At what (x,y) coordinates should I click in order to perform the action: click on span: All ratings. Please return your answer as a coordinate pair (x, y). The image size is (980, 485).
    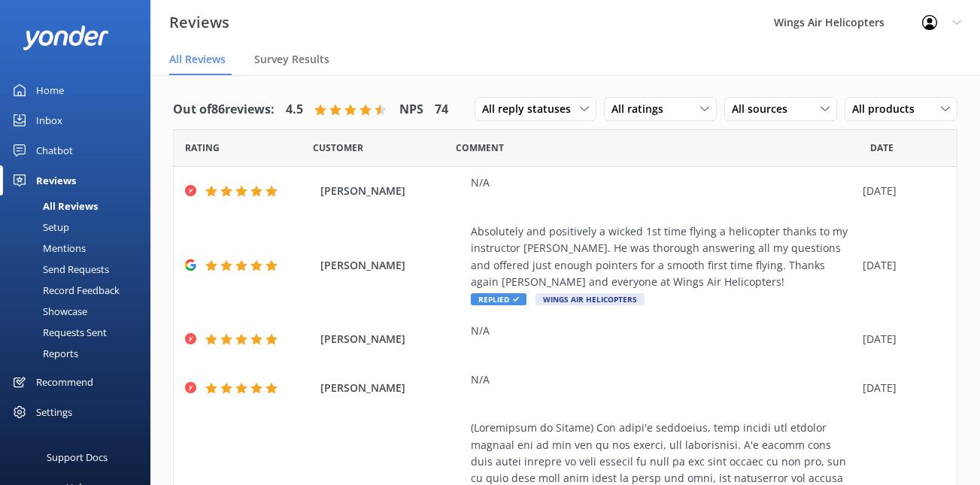
    Looking at the image, I should click on (641, 109).